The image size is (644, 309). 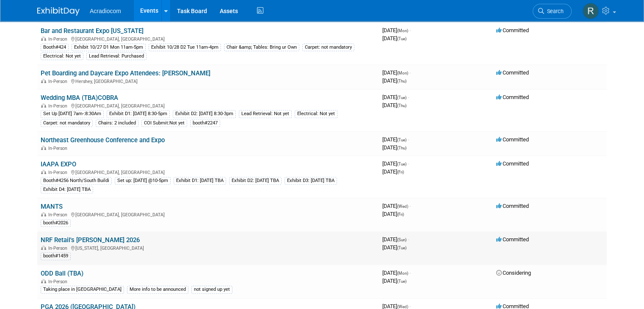 What do you see at coordinates (205, 123) in the screenshot?
I see `div: booth#2247` at bounding box center [205, 123].